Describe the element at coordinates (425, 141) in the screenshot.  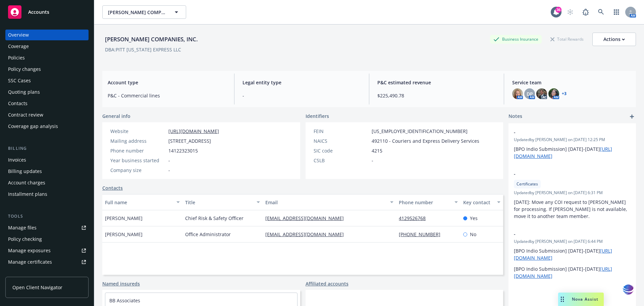
I see `span: 492110 - Couriers and Express Delivery Services` at that location.